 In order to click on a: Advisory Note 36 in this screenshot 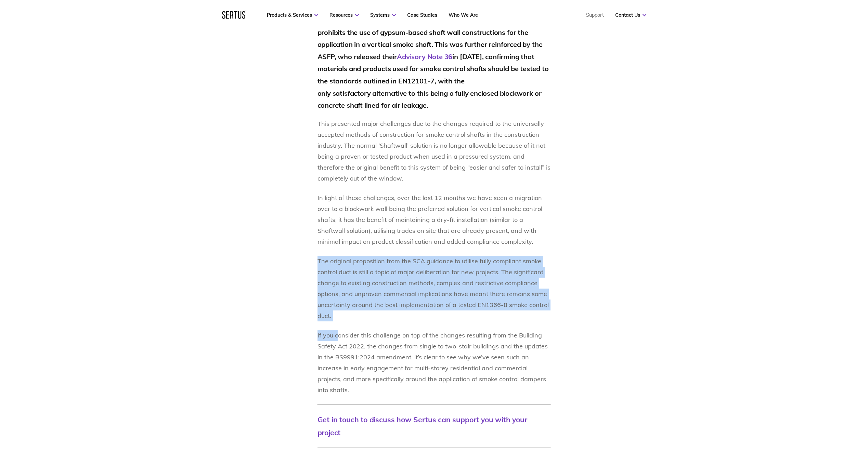, I will do `click(425, 56)`.